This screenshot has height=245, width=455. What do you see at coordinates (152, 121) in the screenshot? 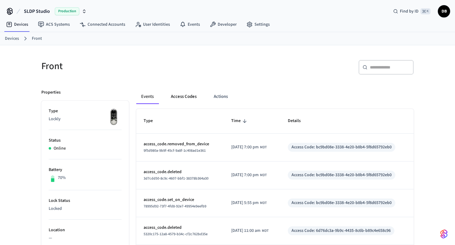
I see `span: Type` at bounding box center [152, 121].